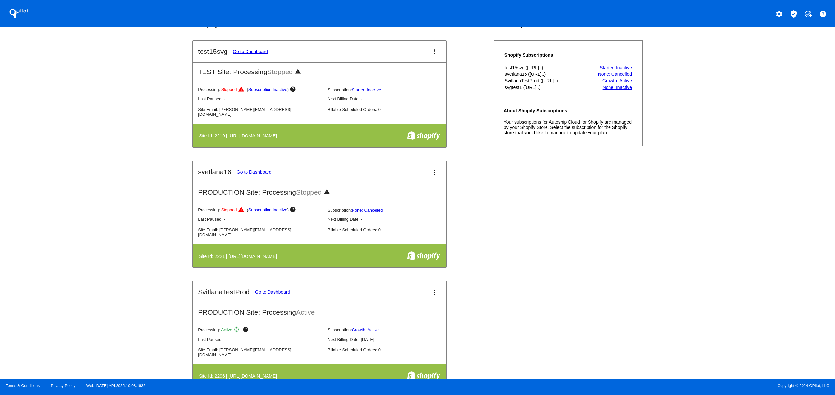 The image size is (835, 395). I want to click on a: Terms & Conditions, so click(23, 386).